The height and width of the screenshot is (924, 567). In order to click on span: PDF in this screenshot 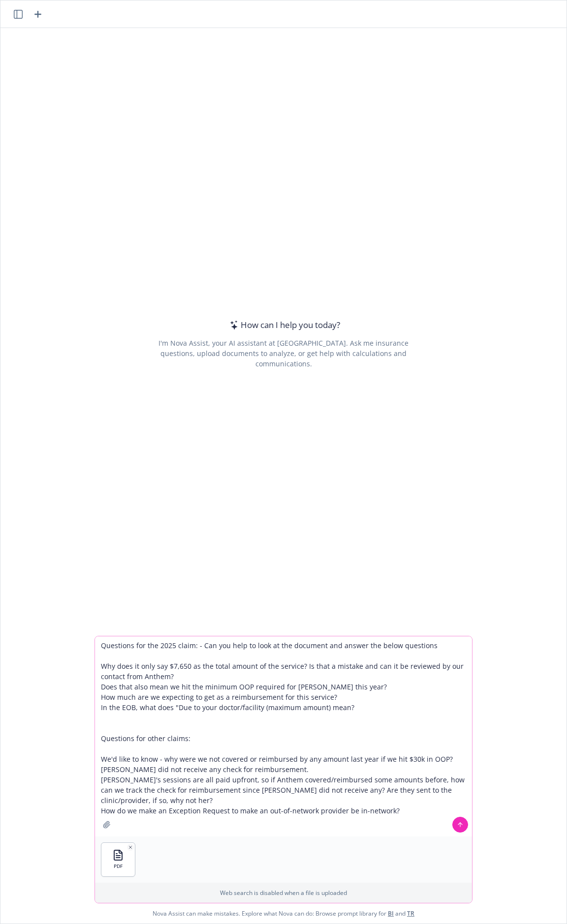, I will do `click(118, 866)`.